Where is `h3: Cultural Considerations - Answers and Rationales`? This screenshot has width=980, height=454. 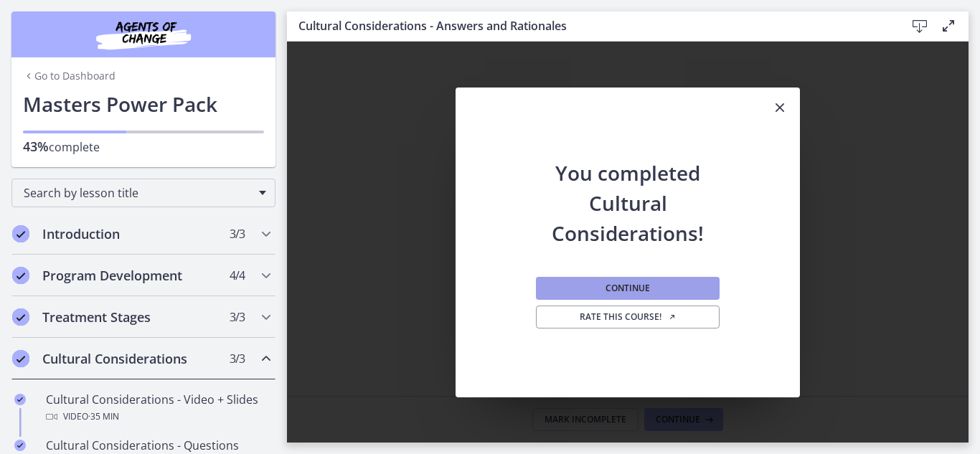
h3: Cultural Considerations - Answers and Rationales is located at coordinates (591, 26).